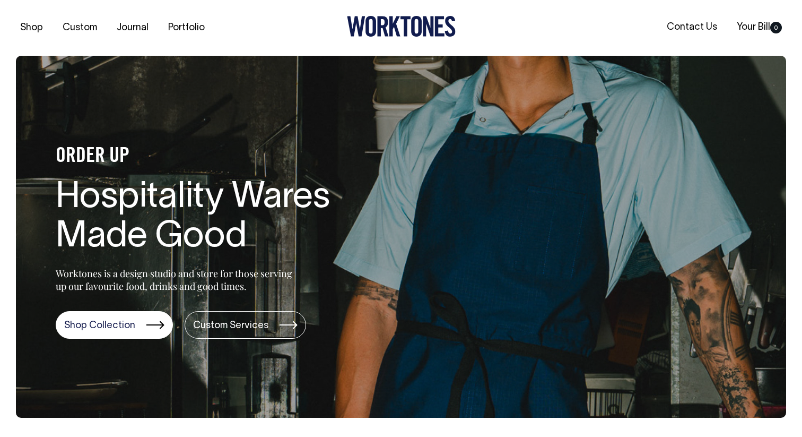  Describe the element at coordinates (133, 28) in the screenshot. I see `a: Journal` at that location.